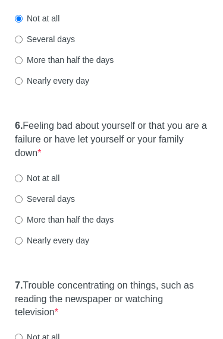 This screenshot has width=223, height=339. Describe the element at coordinates (111, 300) in the screenshot. I see `label: Trouble concentrating on things, such as reading the newspaper or watching television` at that location.